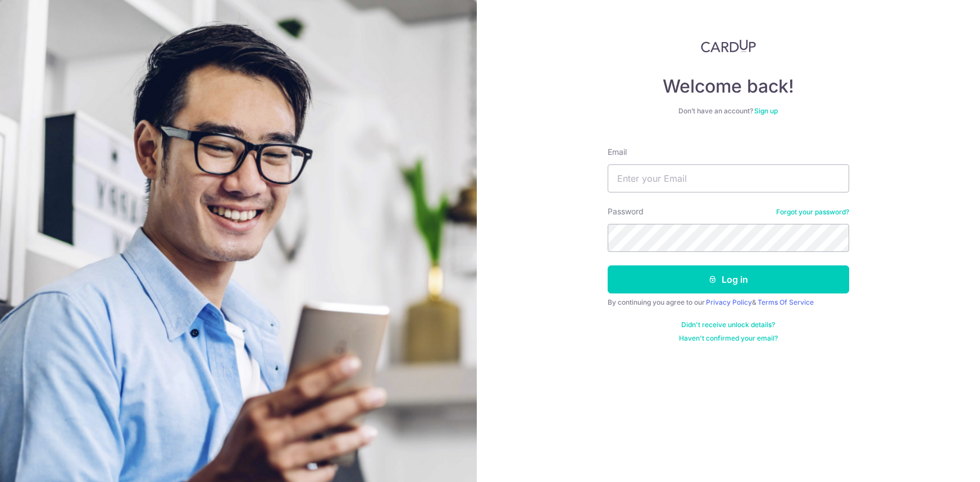 This screenshot has width=980, height=482. I want to click on a: Haven't confirmed your email?, so click(728, 338).